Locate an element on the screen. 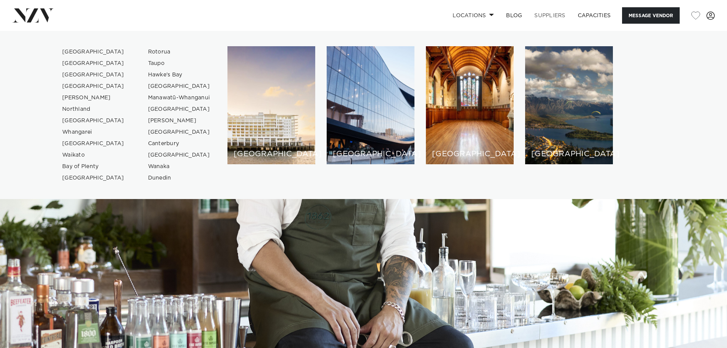 The image size is (727, 348). a: Waikato is located at coordinates (93, 155).